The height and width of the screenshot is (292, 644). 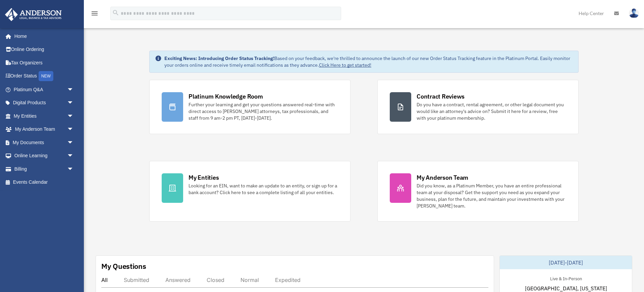 What do you see at coordinates (44, 156) in the screenshot?
I see `a: Online Learningarrow_drop_down` at bounding box center [44, 156].